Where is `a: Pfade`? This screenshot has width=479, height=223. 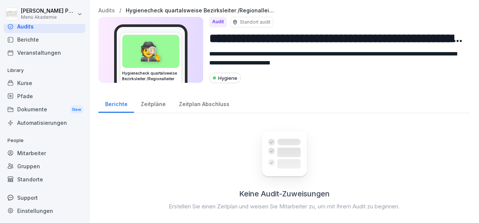 a: Pfade is located at coordinates (45, 96).